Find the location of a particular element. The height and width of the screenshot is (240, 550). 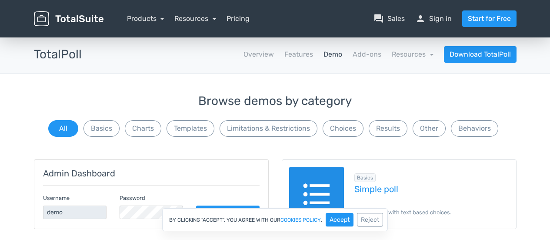

a: Sign in is located at coordinates (228, 212).